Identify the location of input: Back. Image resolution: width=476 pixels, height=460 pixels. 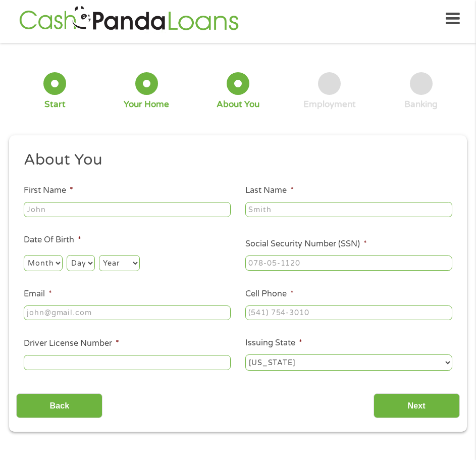
(59, 405).